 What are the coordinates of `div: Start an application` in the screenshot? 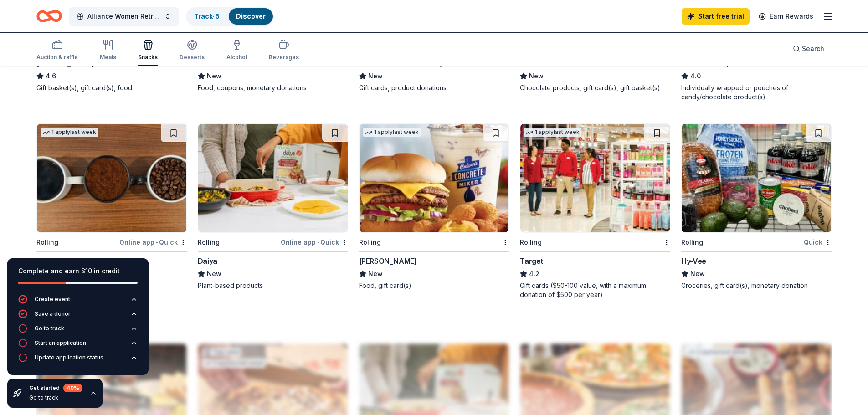 It's located at (60, 343).